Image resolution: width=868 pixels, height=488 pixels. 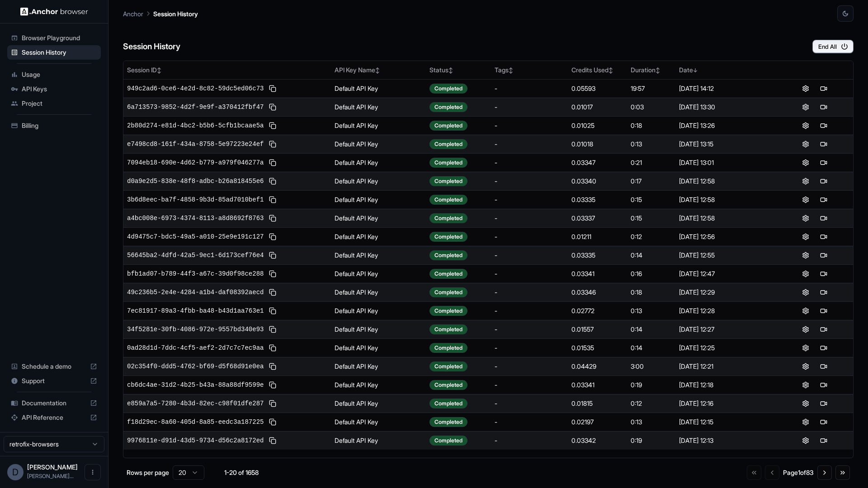 I want to click on div: 0.02197, so click(x=597, y=422).